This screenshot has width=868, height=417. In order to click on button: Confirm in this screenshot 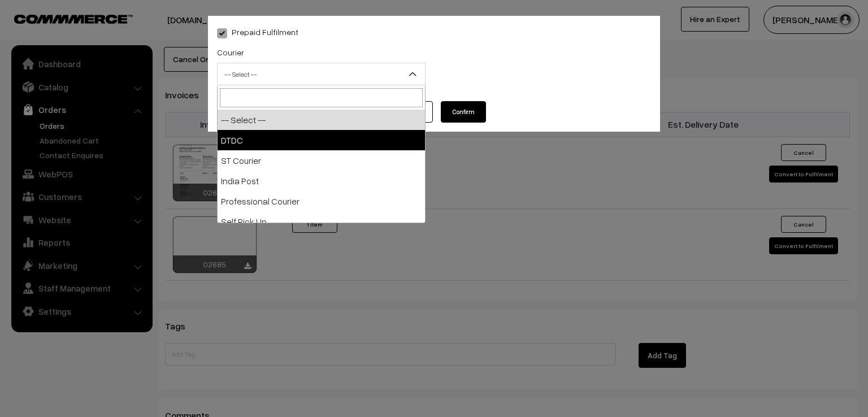, I will do `click(463, 112)`.